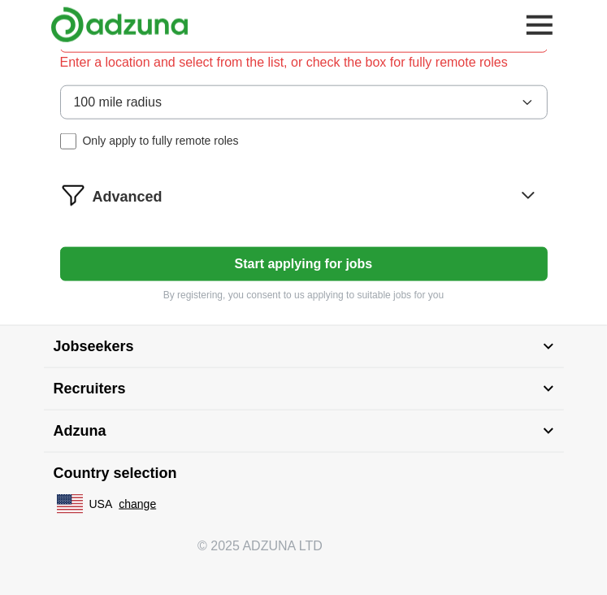 Image resolution: width=607 pixels, height=595 pixels. Describe the element at coordinates (304, 295) in the screenshot. I see `p: By registering, you consent to us applying to suitable jobs for you` at that location.